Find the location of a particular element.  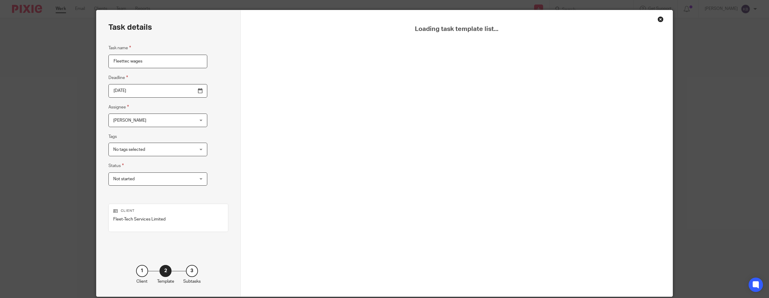

input: Task name is located at coordinates (158, 61).